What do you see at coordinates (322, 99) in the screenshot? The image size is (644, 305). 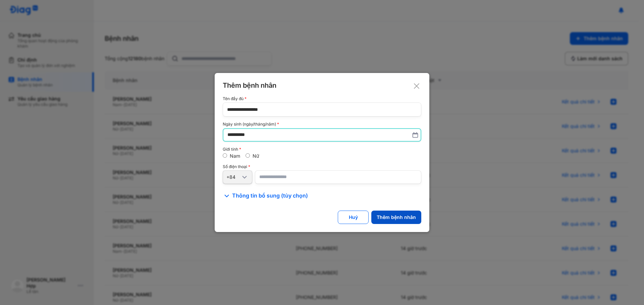 I see `div: Tên đầy đủ` at bounding box center [322, 99].